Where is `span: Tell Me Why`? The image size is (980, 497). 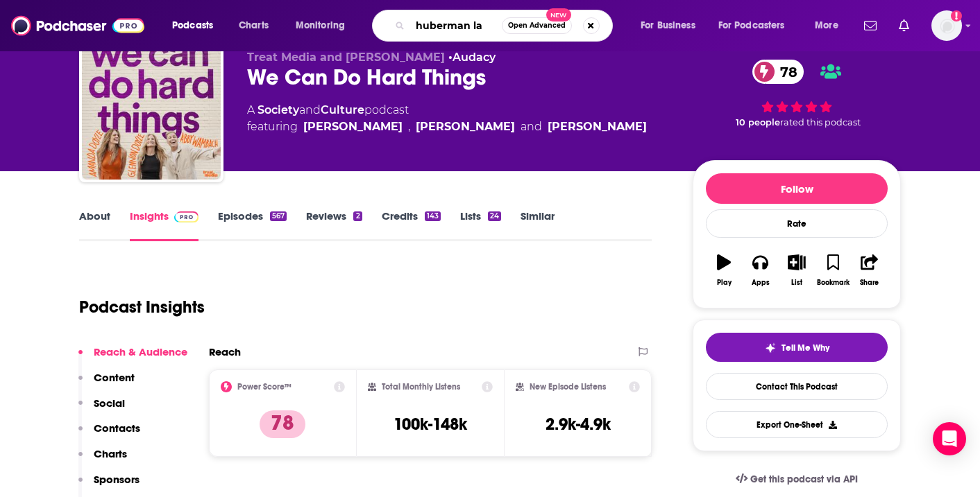
span: Tell Me Why is located at coordinates (805, 348).